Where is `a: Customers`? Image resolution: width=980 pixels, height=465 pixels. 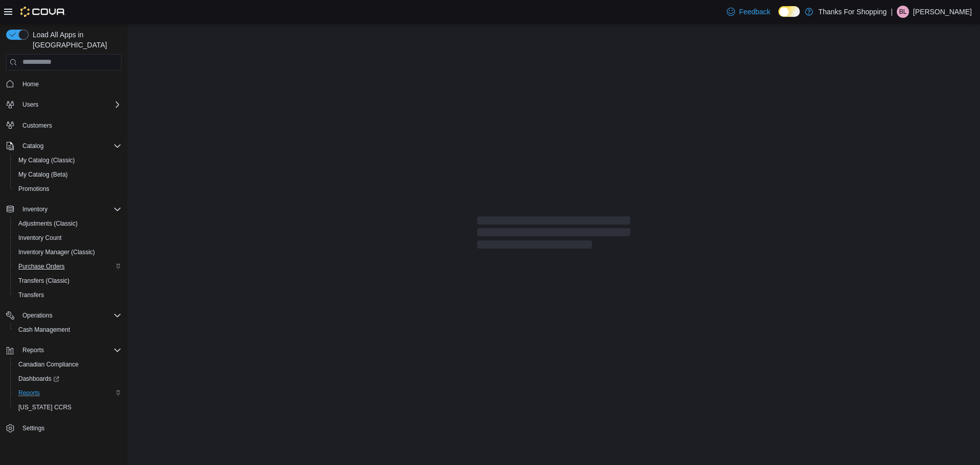 a: Customers is located at coordinates (37, 126).